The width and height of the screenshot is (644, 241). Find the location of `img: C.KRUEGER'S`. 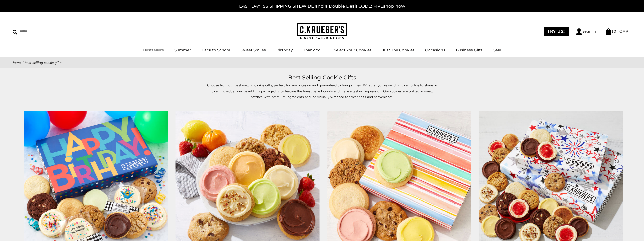

img: C.KRUEGER'S is located at coordinates (322, 31).